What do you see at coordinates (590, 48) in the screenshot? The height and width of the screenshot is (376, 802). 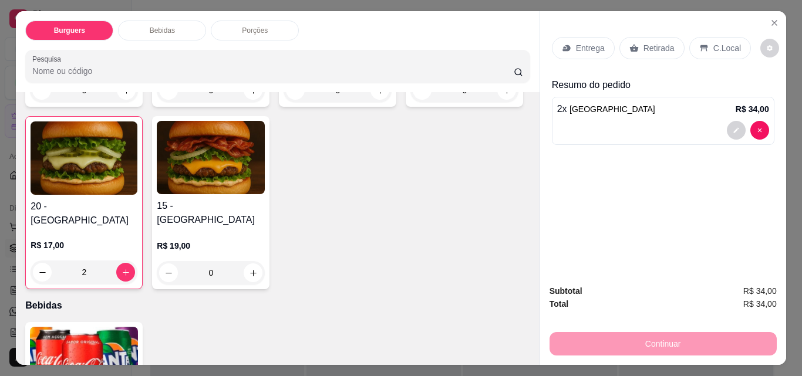 I see `p: Entrega` at bounding box center [590, 48].